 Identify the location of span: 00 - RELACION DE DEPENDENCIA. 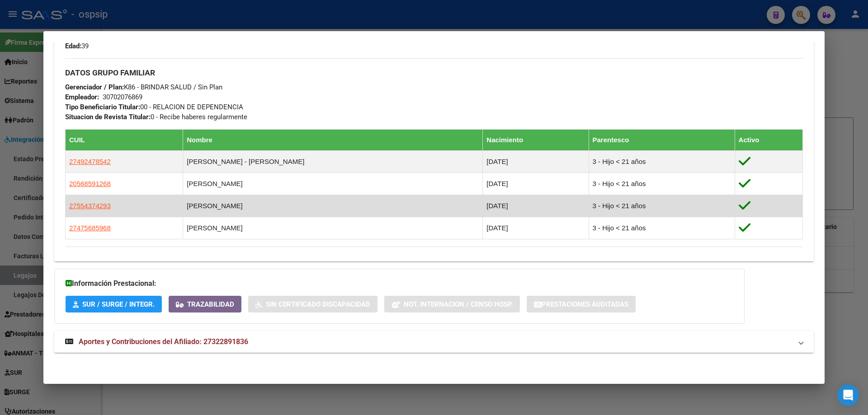
(154, 107).